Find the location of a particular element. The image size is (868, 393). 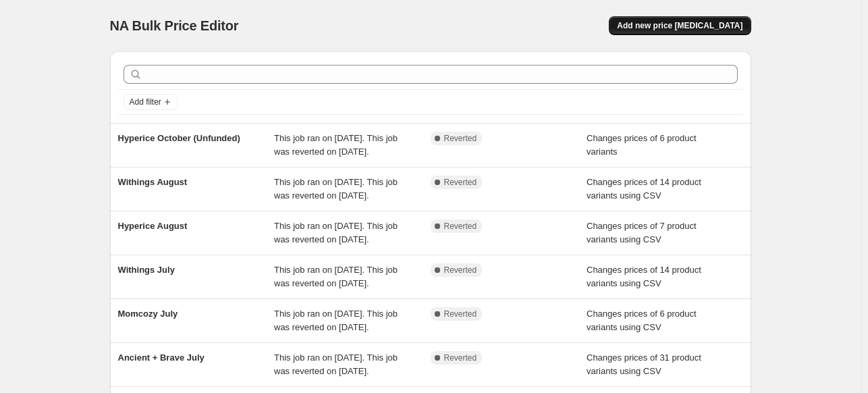

span: NA Bulk Price Editor is located at coordinates (174, 26).